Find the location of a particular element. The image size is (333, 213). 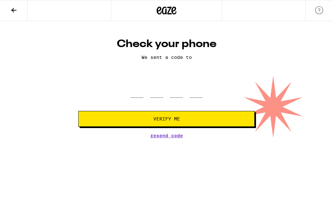

h1: Check your phone is located at coordinates (167, 44).